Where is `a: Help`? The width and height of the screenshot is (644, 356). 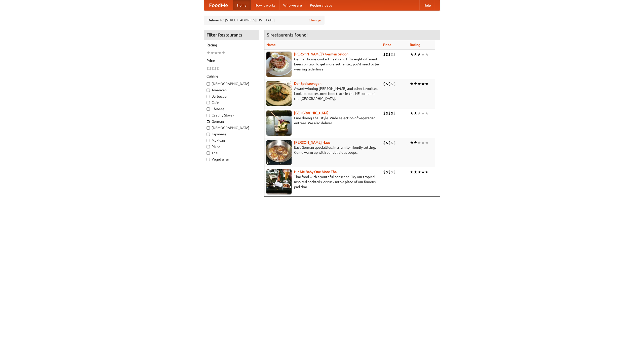 a: Help is located at coordinates (427, 5).